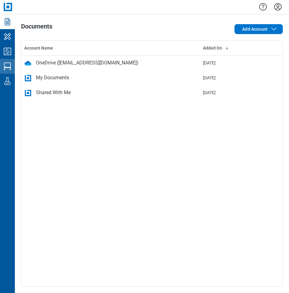 The image size is (289, 293). What do you see at coordinates (277, 7) in the screenshot?
I see `button: Settings` at bounding box center [277, 7].